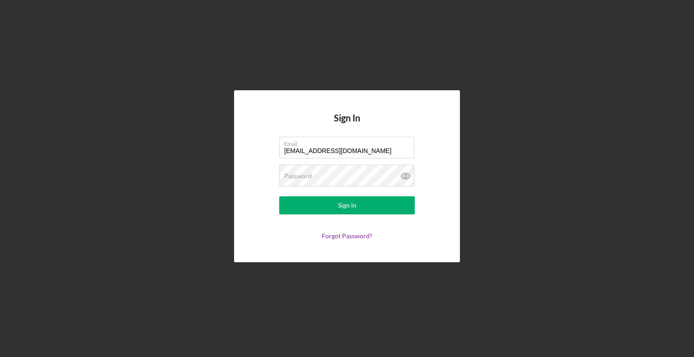 Image resolution: width=694 pixels, height=357 pixels. I want to click on label: Email, so click(349, 142).